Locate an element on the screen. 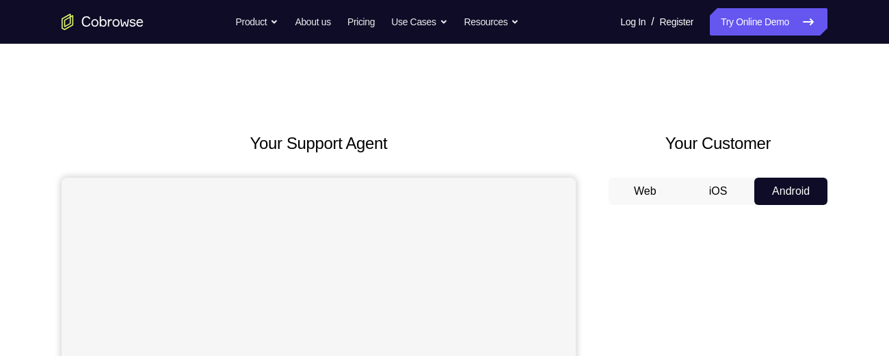 The width and height of the screenshot is (889, 356). a: About us is located at coordinates (313, 22).